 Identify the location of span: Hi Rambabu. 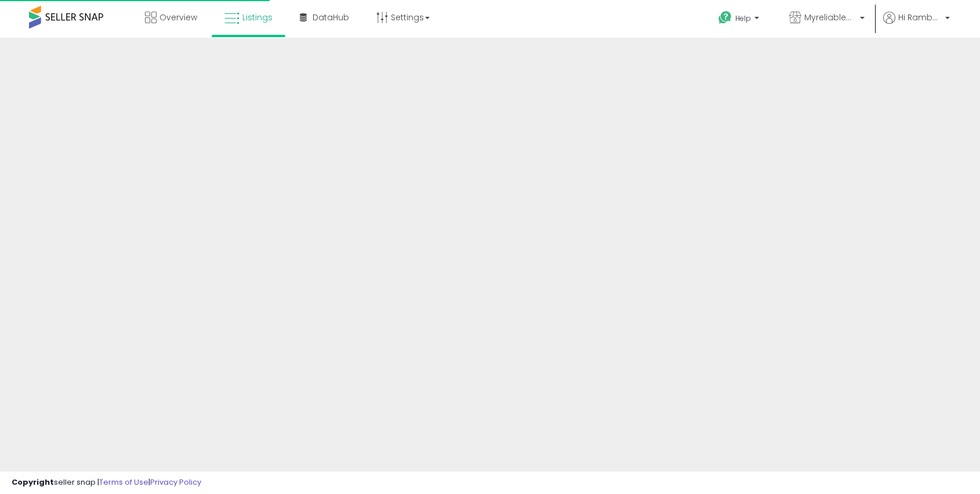
(920, 17).